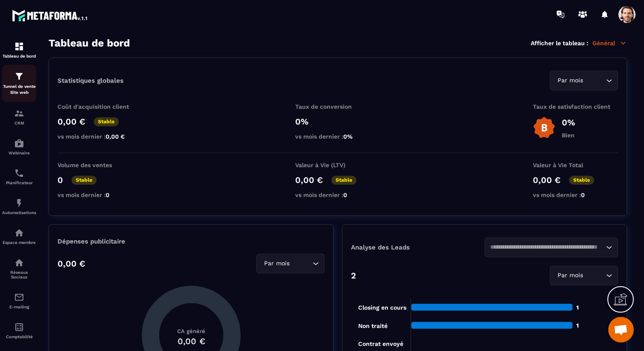 The height and width of the screenshot is (351, 644). Describe the element at coordinates (19, 123) in the screenshot. I see `p: CRM` at that location.